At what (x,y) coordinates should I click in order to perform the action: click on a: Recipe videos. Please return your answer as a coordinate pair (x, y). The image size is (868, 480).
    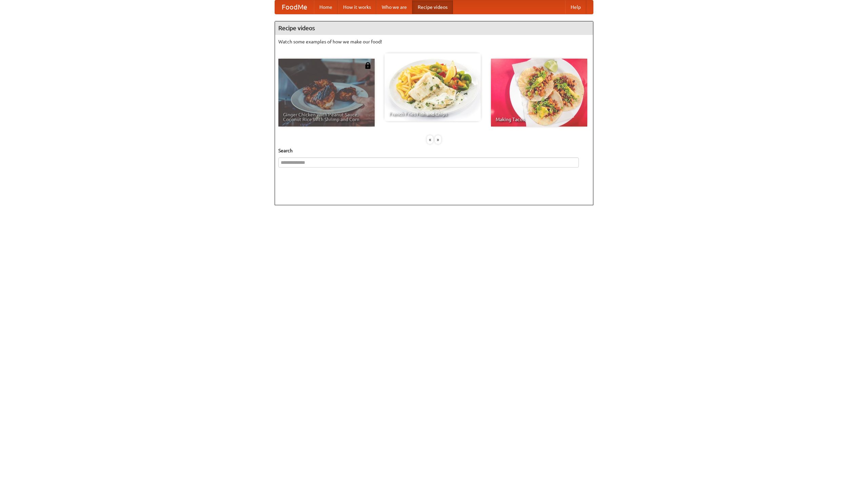
    Looking at the image, I should click on (433, 7).